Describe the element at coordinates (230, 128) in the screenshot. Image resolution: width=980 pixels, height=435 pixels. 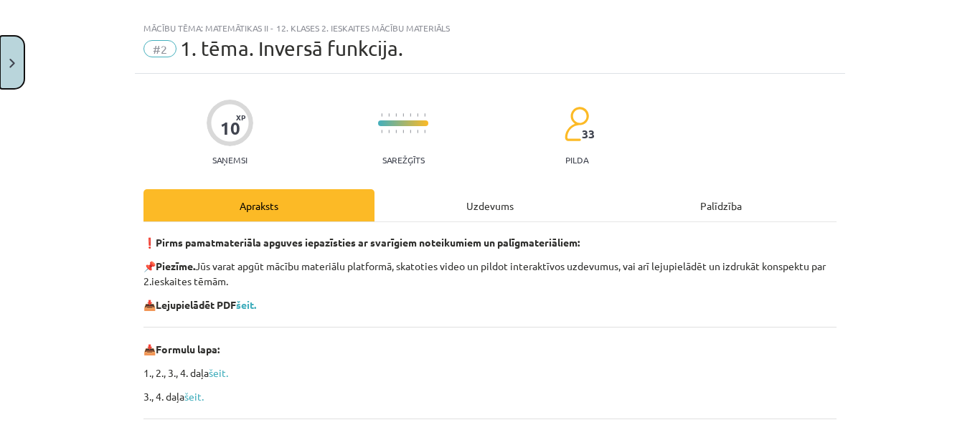
I see `div: 10` at that location.